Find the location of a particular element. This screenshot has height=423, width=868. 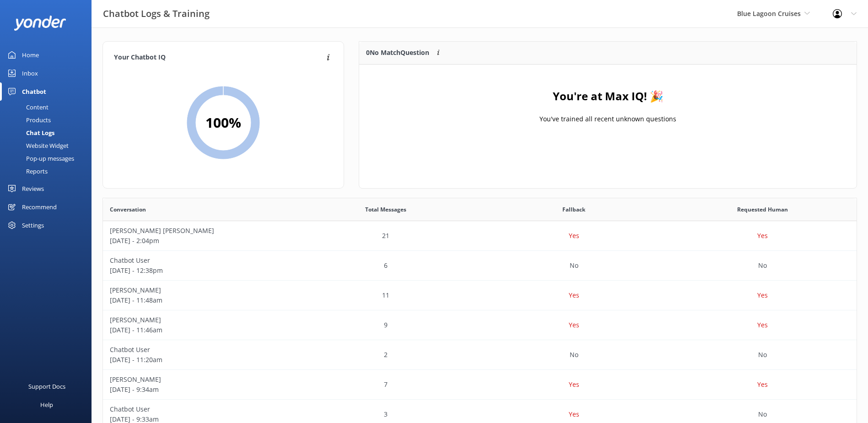

a: Chat Logs is located at coordinates (48, 133).